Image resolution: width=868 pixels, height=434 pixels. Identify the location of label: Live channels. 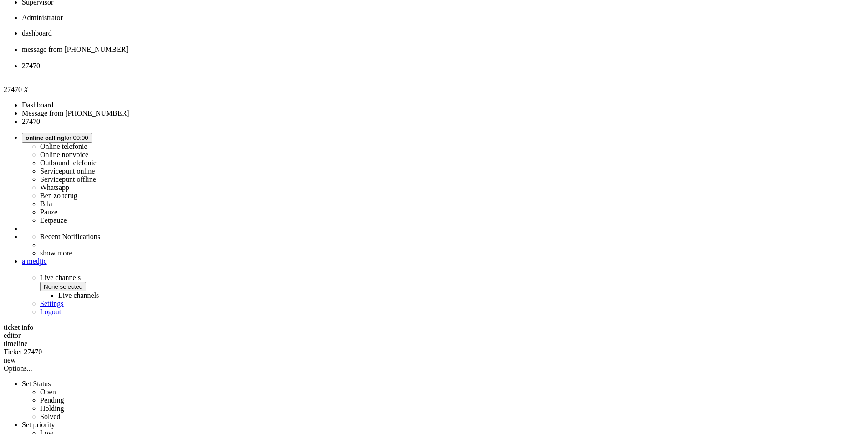
(79, 295).